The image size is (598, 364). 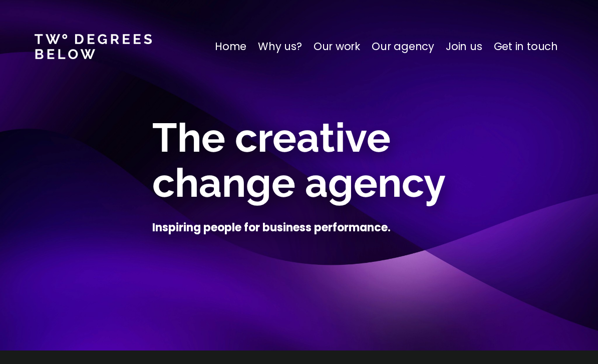 What do you see at coordinates (464, 46) in the screenshot?
I see `a: Join us` at bounding box center [464, 46].